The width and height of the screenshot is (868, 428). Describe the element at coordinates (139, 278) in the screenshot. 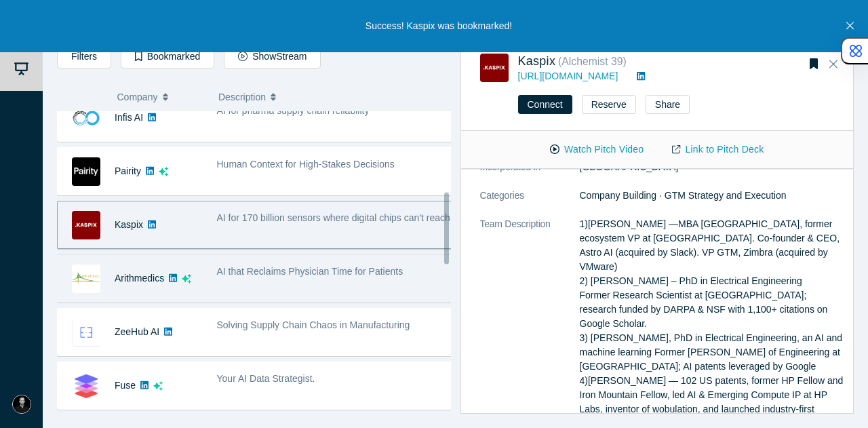

I see `a: Arithmedics` at that location.